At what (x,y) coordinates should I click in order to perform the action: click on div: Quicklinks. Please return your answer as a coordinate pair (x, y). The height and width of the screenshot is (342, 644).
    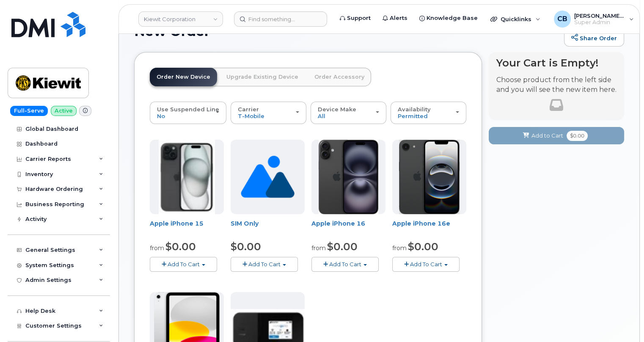
    Looking at the image, I should click on (516, 19).